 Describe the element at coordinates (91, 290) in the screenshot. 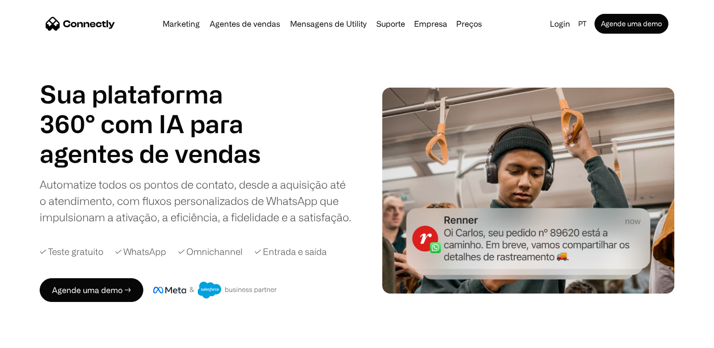

I see `a: Agende uma demo →` at that location.